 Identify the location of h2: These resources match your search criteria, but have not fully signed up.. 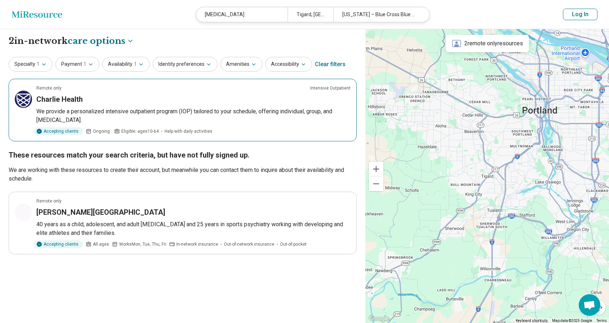
(183, 155).